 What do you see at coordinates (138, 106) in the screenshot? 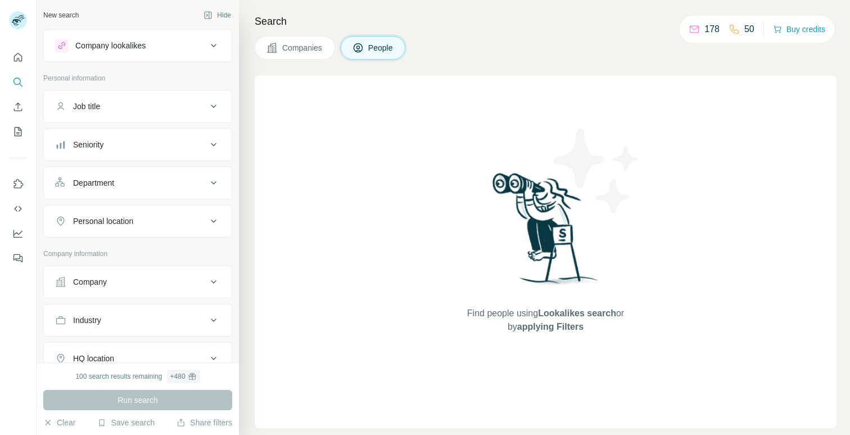
I see `button: Job title` at bounding box center [138, 106].